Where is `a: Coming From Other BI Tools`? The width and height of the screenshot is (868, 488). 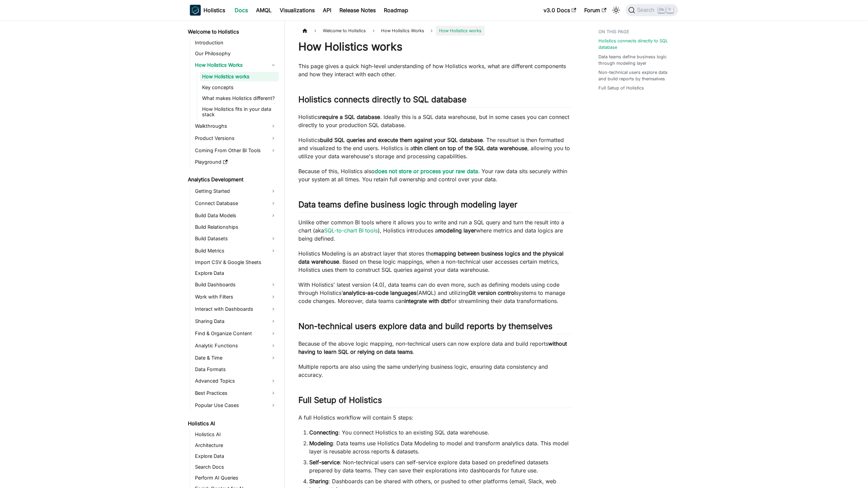
a: Coming From Other BI Tools is located at coordinates (236, 150).